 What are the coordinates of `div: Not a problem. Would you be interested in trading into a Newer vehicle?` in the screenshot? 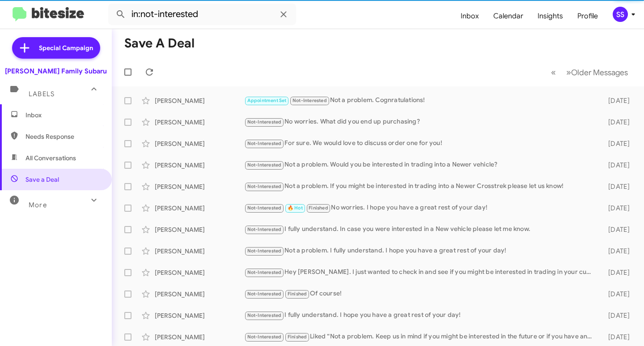 It's located at (421, 165).